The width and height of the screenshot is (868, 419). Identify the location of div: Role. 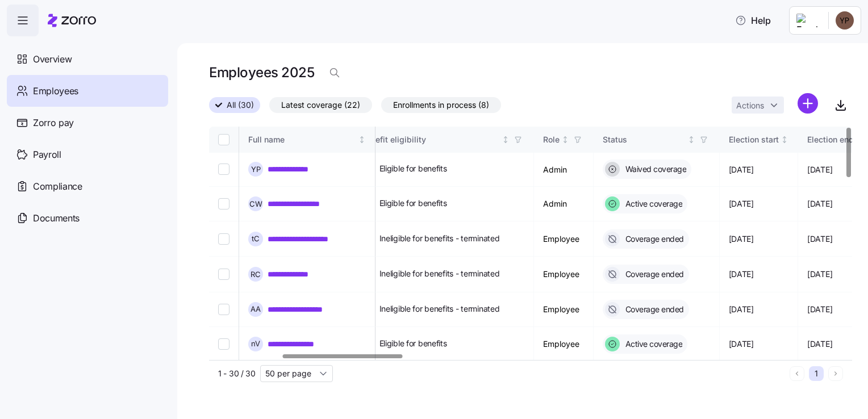
(551, 139).